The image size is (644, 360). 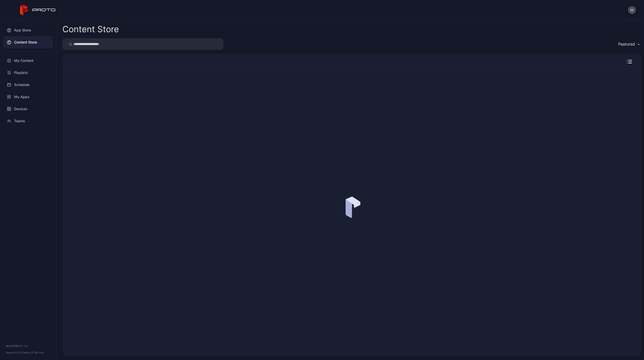 I want to click on div: My Content, so click(x=28, y=60).